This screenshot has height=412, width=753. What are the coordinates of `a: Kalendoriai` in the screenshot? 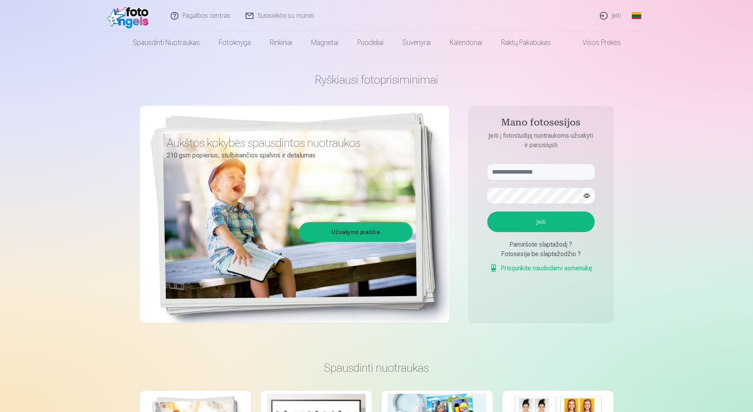 It's located at (466, 43).